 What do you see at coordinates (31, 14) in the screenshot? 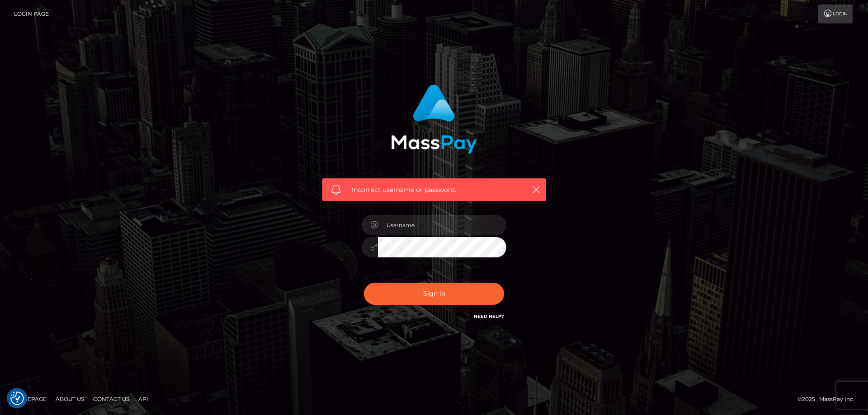
I see `a: Login Page` at bounding box center [31, 14].